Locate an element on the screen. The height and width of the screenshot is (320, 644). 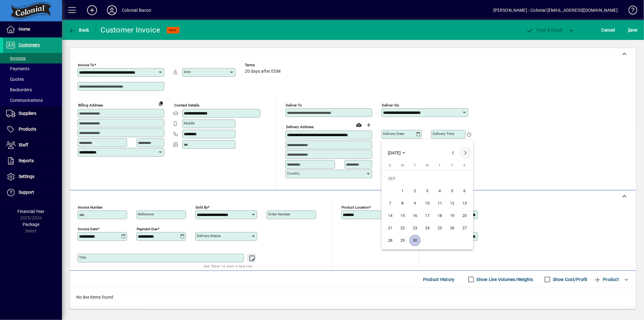
span: 22 is located at coordinates (402, 228).